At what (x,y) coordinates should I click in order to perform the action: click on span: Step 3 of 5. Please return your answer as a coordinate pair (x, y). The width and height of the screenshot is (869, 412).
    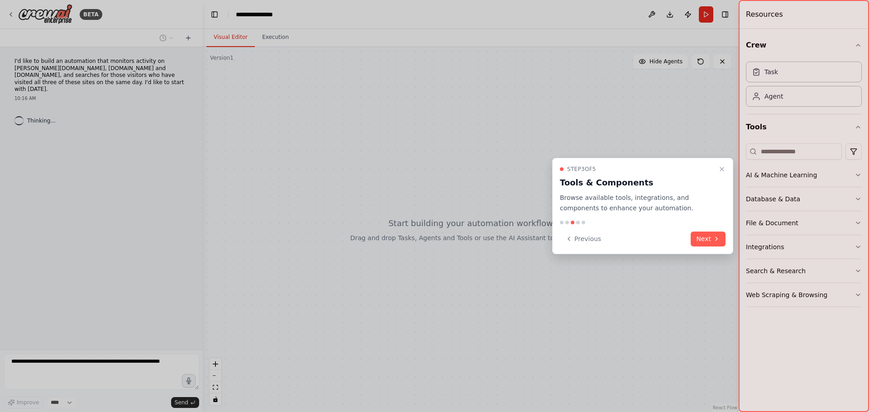
    Looking at the image, I should click on (581, 169).